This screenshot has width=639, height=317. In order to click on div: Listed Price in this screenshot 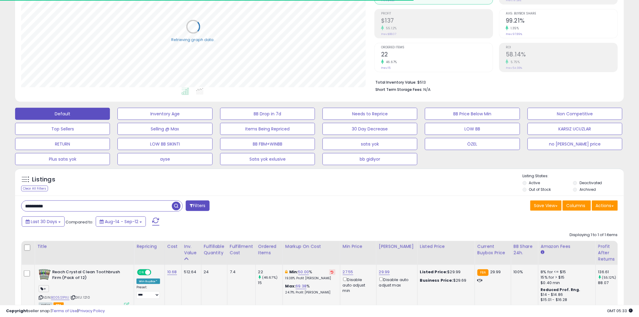, I will do `click(446, 246)`.